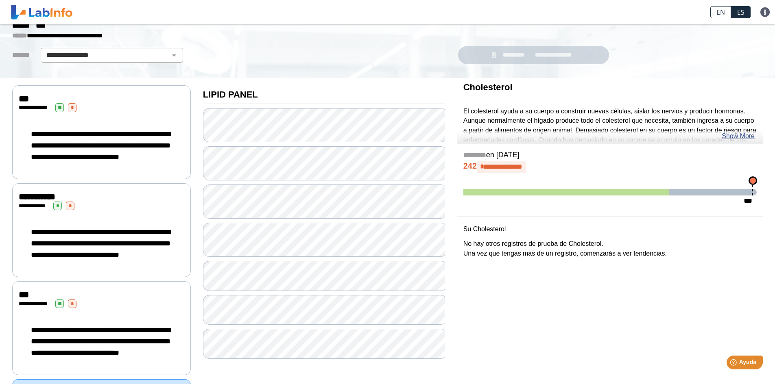  Describe the element at coordinates (609, 167) in the screenshot. I see `h4: 242` at that location.